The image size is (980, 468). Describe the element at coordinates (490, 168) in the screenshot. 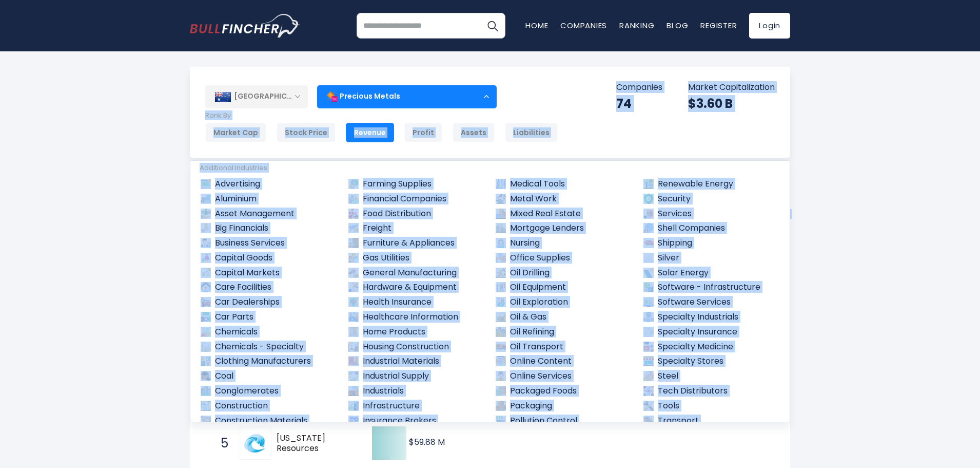

I see `div: Additional Industries` at that location.